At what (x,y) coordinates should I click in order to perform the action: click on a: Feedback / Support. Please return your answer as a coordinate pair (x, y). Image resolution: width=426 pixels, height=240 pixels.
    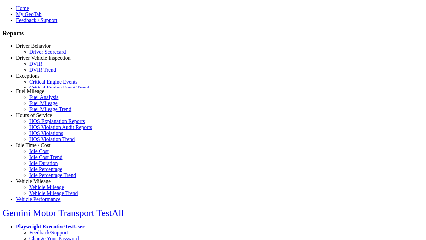
    Looking at the image, I should click on (37, 20).